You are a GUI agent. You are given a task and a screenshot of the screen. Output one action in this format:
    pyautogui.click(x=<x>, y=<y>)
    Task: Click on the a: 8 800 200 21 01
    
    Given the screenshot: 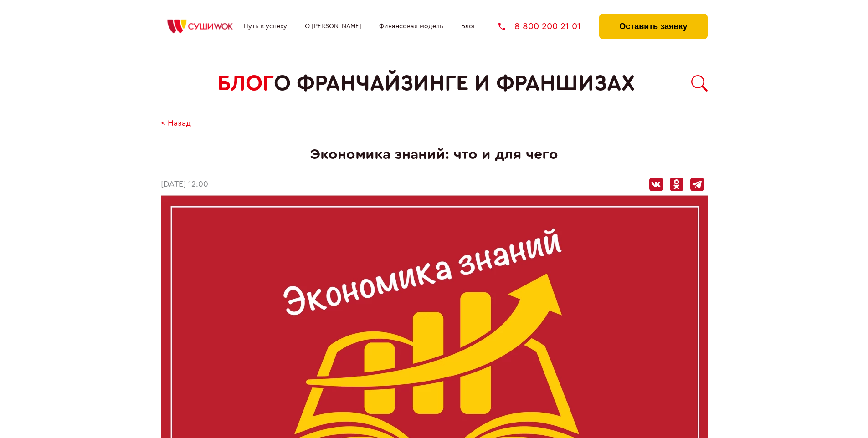 What is the action you would take?
    pyautogui.click(x=540, y=26)
    